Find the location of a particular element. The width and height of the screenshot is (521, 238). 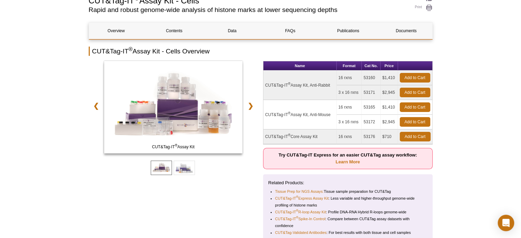

li: : Profile DNA-RNA Hybrid R-loops genome-wide is located at coordinates (349, 212).